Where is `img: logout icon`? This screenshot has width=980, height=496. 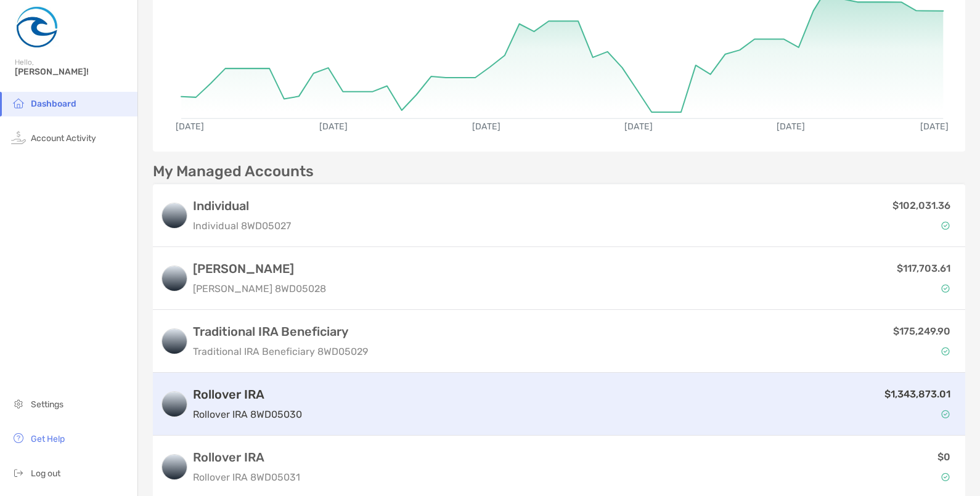
img: logout icon is located at coordinates (18, 472).